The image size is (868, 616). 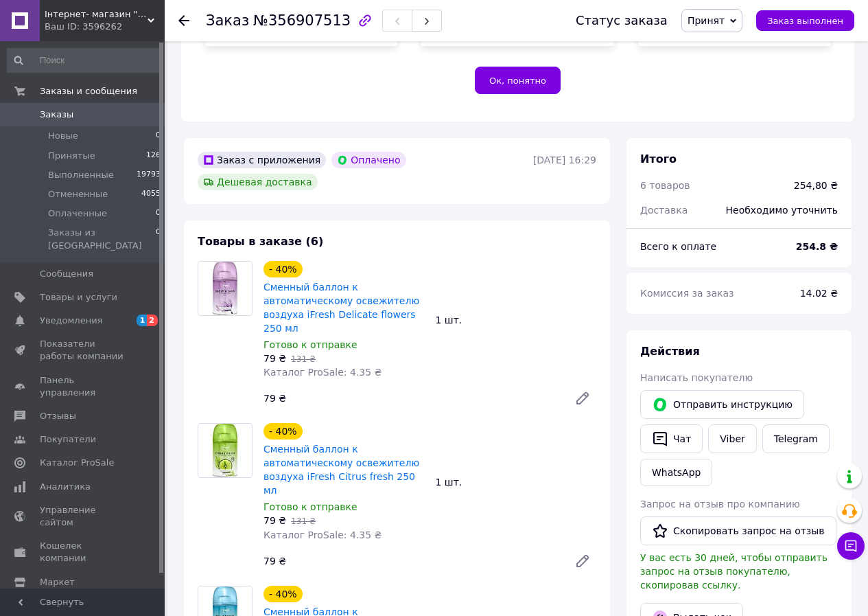 I want to click on span: Управление сайтом, so click(x=83, y=516).